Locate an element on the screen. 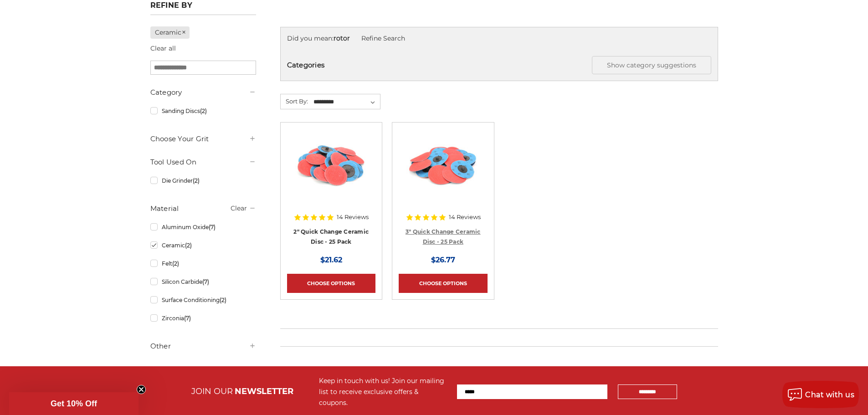 The image size is (868, 415). span: Chat with us is located at coordinates (829, 395).